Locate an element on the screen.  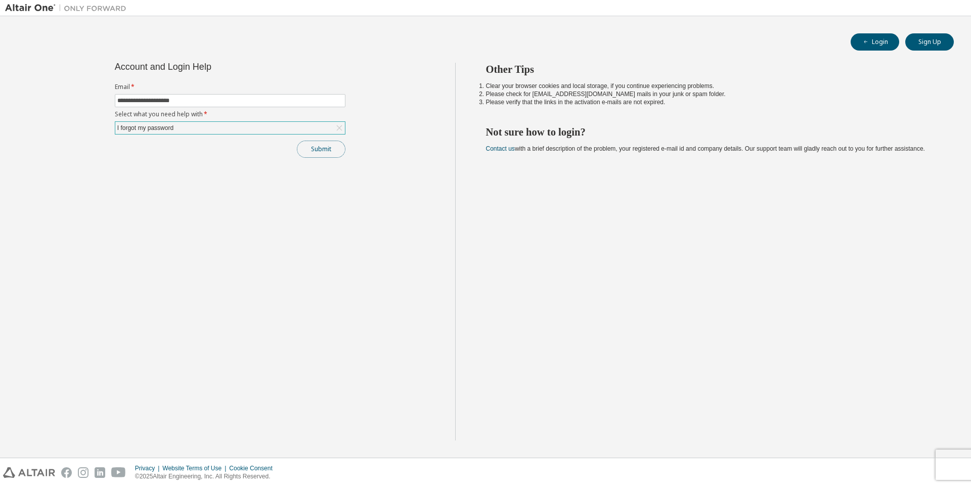
img: facebook.svg is located at coordinates (66, 472).